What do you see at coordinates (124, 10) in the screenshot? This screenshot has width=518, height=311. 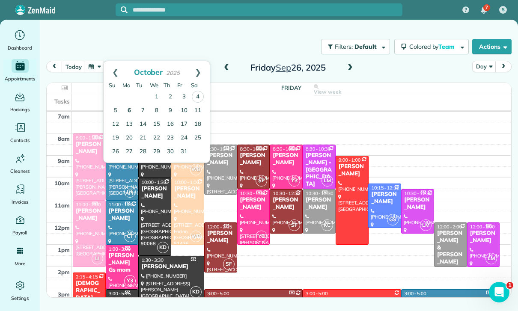 I see `svg: Focus search` at bounding box center [124, 10].